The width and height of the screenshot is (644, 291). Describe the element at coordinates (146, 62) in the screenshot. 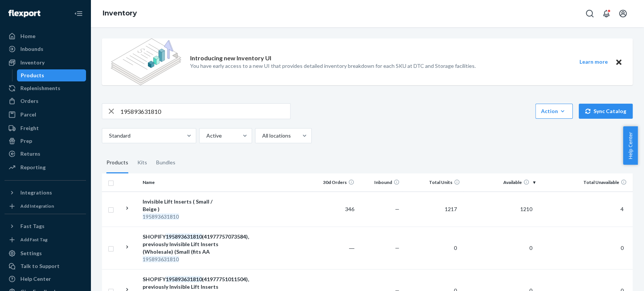

I see `img: new-reports-banner-icon.82668bd98b6a51aee86340f2a7b77ae3.png` at that location.